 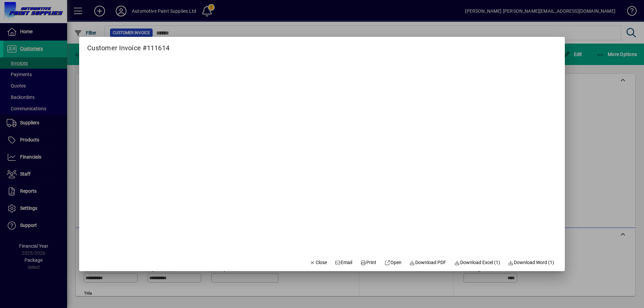 I want to click on button: Print, so click(x=369, y=263).